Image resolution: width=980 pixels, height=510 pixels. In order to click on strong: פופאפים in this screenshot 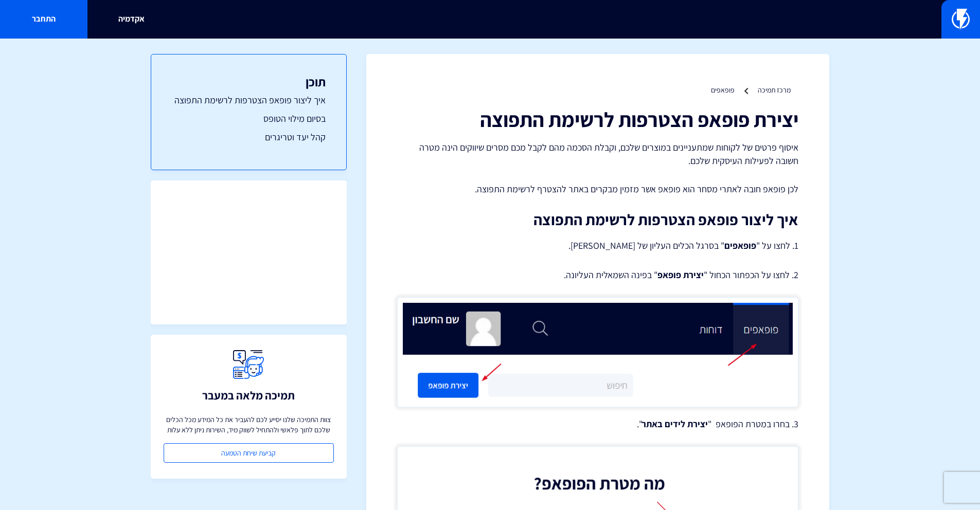, I will do `click(740, 246)`.